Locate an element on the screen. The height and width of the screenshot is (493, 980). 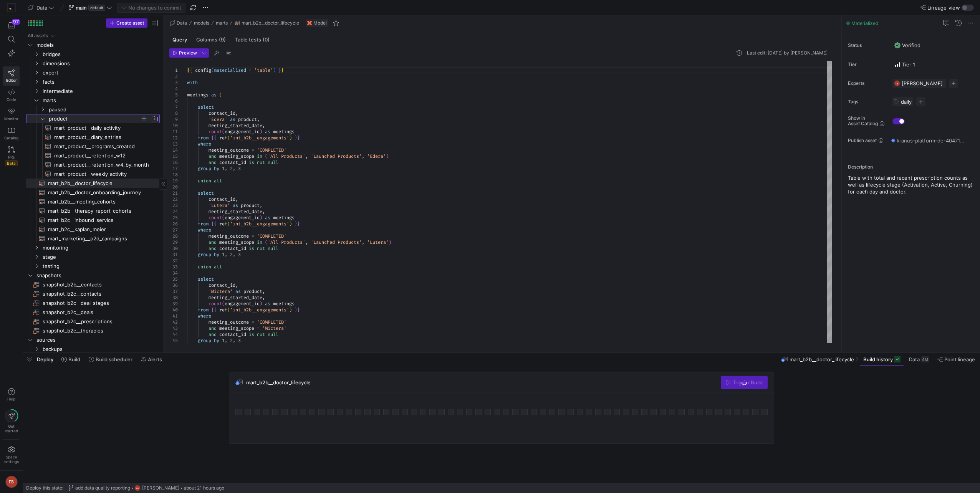
div: 14 is located at coordinates (174, 150).